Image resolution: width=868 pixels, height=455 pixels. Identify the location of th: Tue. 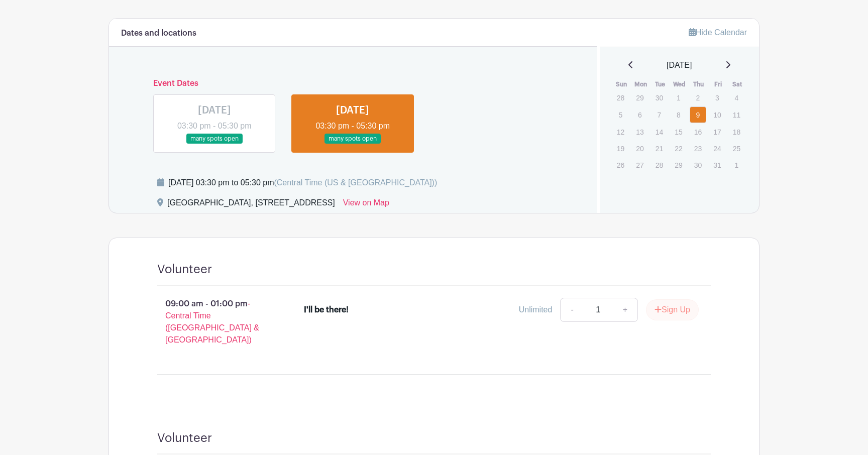
(660, 84).